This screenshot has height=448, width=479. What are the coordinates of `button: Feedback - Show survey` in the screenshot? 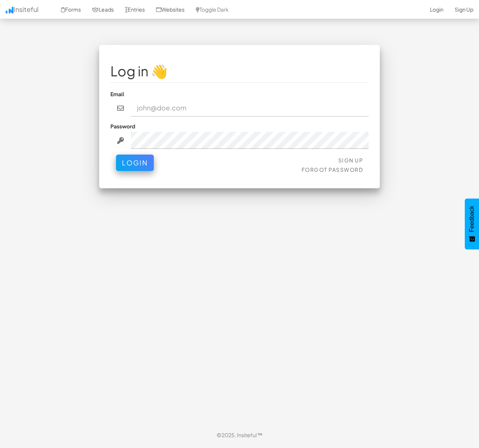 It's located at (472, 224).